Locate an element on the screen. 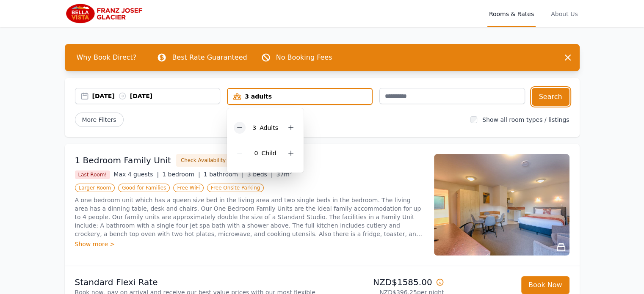 Image resolution: width=644 pixels, height=294 pixels. span: 1 bathroom | is located at coordinates (224, 174).